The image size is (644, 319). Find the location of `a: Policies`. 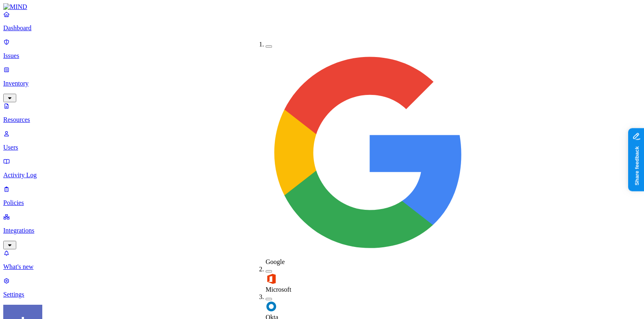

a: Policies is located at coordinates (322, 196).